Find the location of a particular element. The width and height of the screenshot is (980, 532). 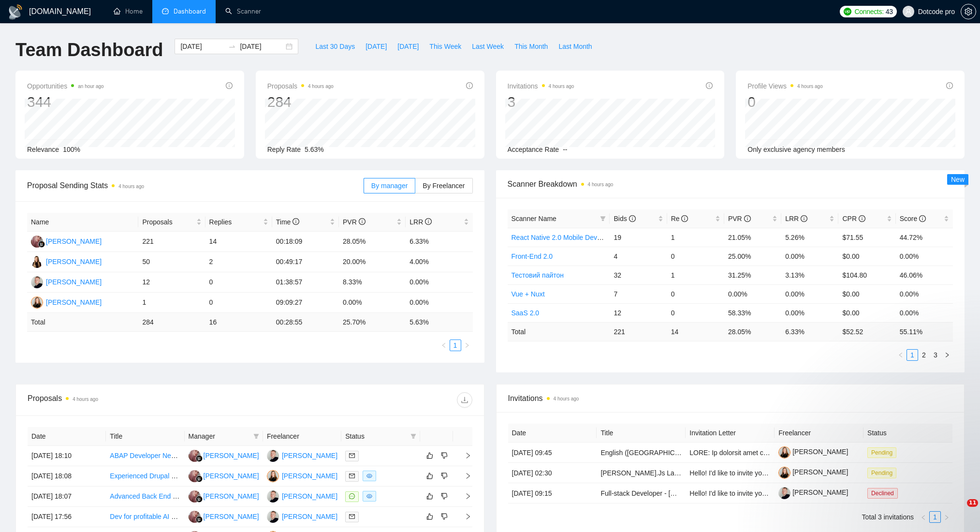

span: Proposal Sending Stats is located at coordinates (195, 185).